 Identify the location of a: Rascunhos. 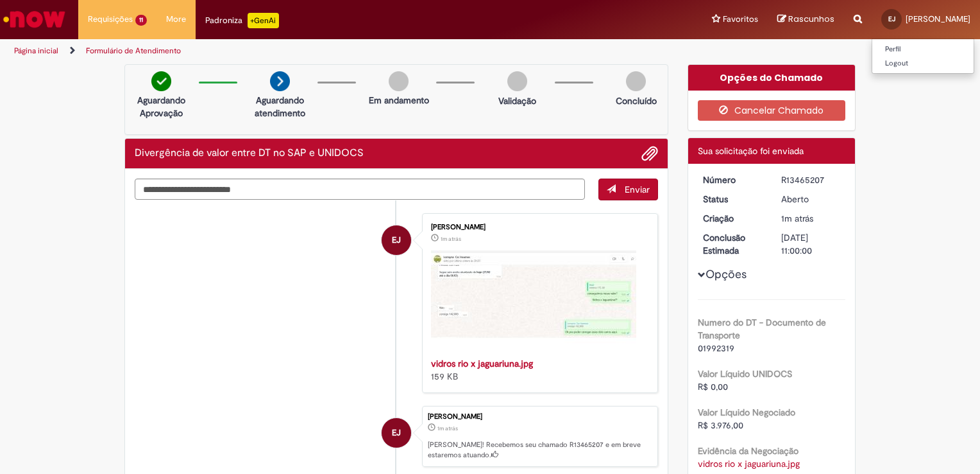
(805, 19).